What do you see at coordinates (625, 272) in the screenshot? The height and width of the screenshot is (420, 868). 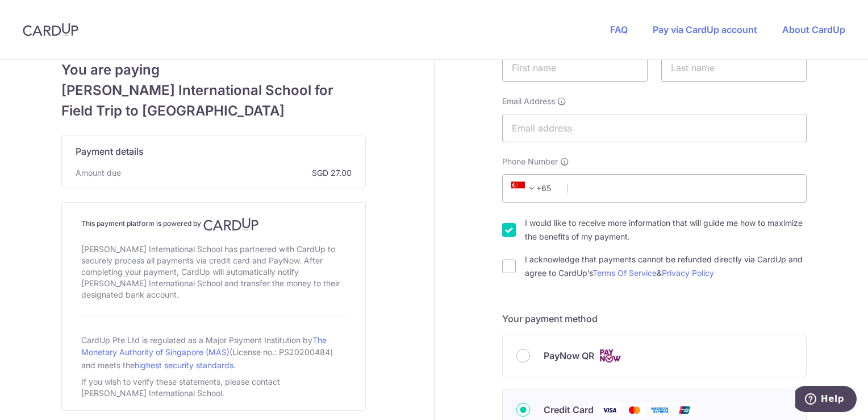 I see `a: Terms Of Service` at bounding box center [625, 272].